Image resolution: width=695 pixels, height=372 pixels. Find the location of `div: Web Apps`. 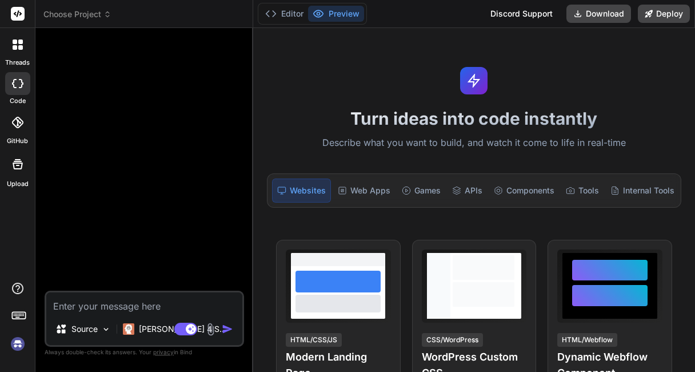

div: Web Apps is located at coordinates (364, 190).